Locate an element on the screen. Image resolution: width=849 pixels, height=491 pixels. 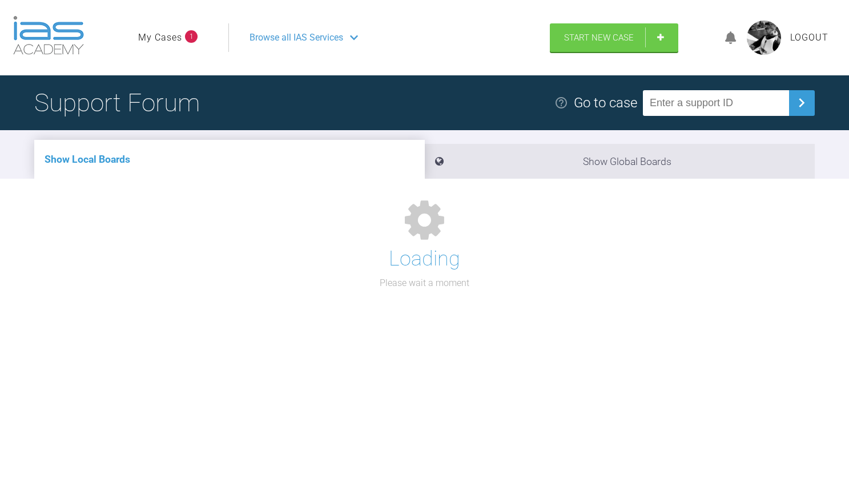
span: Browse all IAS Services is located at coordinates (296, 38).